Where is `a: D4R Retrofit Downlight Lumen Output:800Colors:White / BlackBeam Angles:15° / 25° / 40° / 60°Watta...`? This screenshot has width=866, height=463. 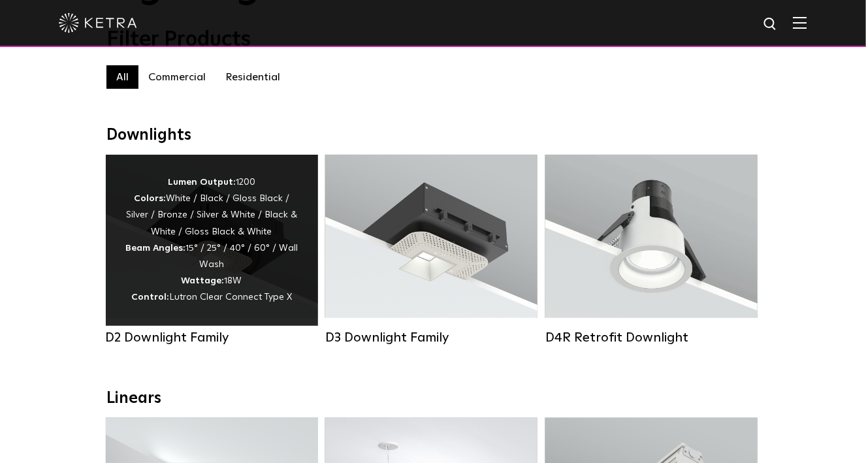
a: D4R Retrofit Downlight Lumen Output:800Colors:White / BlackBeam Angles:15° / 25° / 40° / 60°Watta... is located at coordinates (651, 250).